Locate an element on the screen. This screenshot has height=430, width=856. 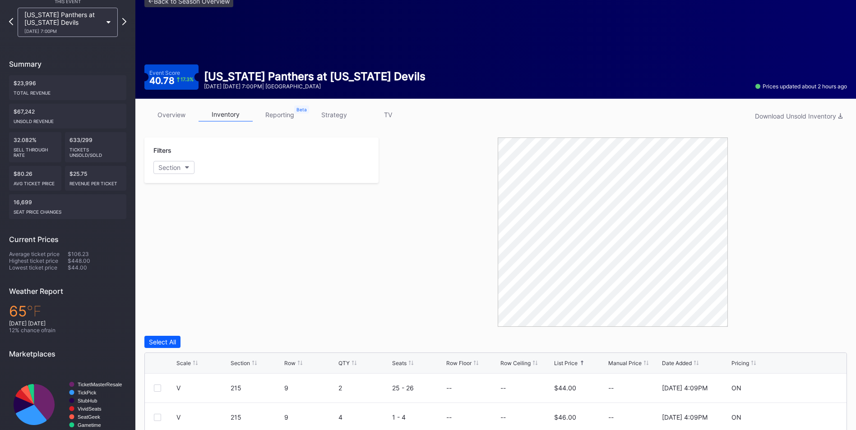
div: Row is located at coordinates (290, 363).